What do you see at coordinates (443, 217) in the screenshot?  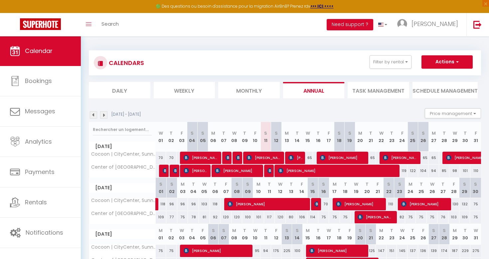 I see `div: 76` at bounding box center [443, 217].